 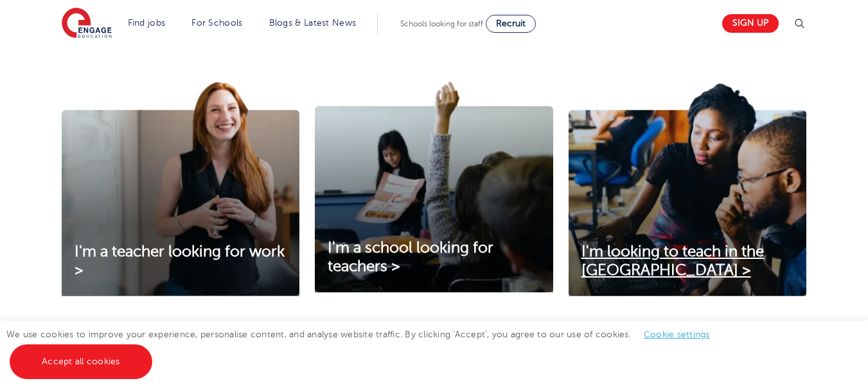 What do you see at coordinates (434, 257) in the screenshot?
I see `a: I'm a school looking for teachers >` at bounding box center [434, 257].